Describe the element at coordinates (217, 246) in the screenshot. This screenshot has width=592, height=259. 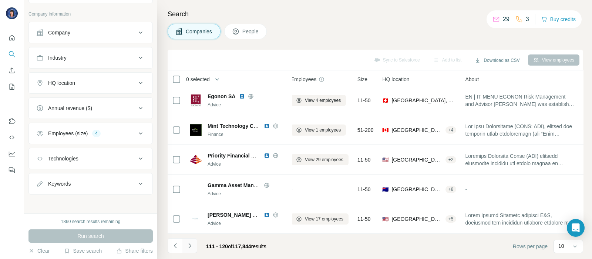
I see `span: 111 - 120` at that location.